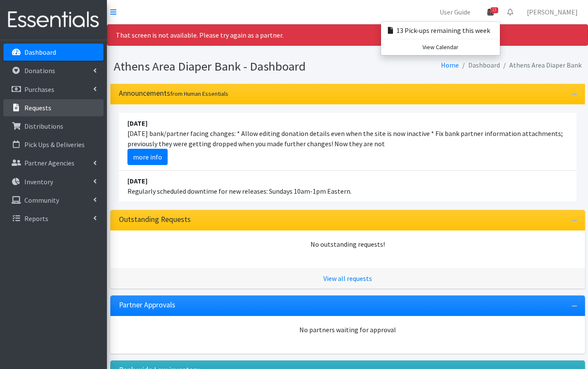  What do you see at coordinates (43, 126) in the screenshot?
I see `p: Distributions` at bounding box center [43, 126].